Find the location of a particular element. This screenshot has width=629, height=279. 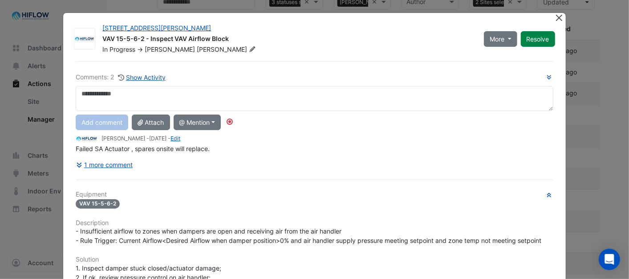

button: Close is located at coordinates (559, 17).